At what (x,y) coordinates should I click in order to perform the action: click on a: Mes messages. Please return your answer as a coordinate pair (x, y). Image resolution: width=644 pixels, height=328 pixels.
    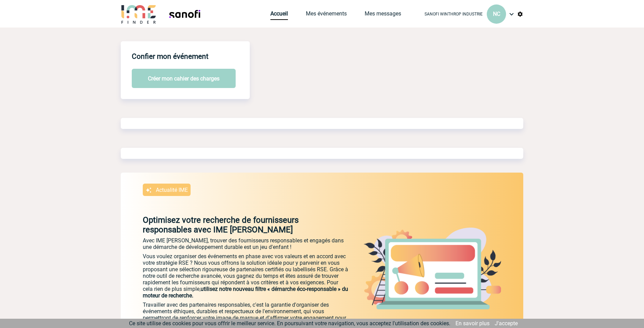
    Looking at the image, I should click on (383, 15).